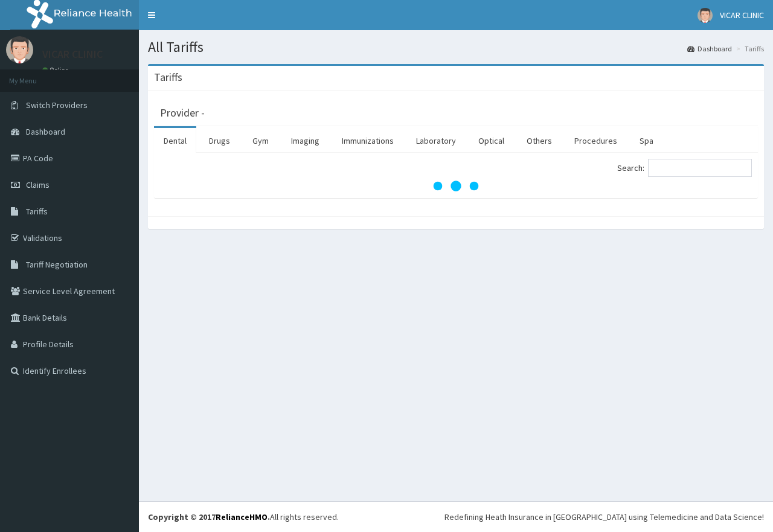 The image size is (773, 532). Describe the element at coordinates (168, 78) in the screenshot. I see `h3: Tariffs` at that location.